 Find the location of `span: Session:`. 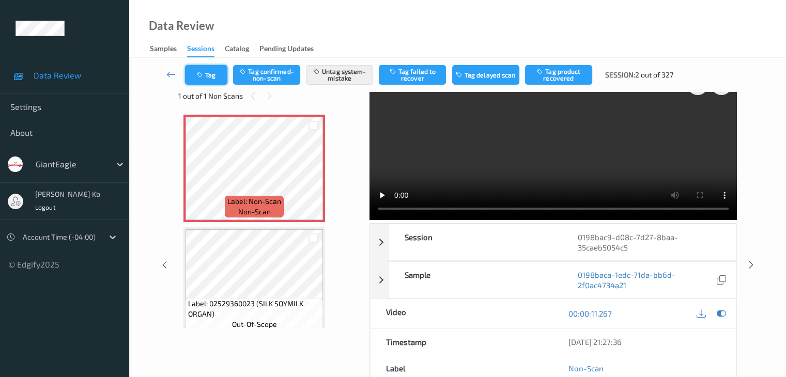

span: Session: is located at coordinates (620, 75).